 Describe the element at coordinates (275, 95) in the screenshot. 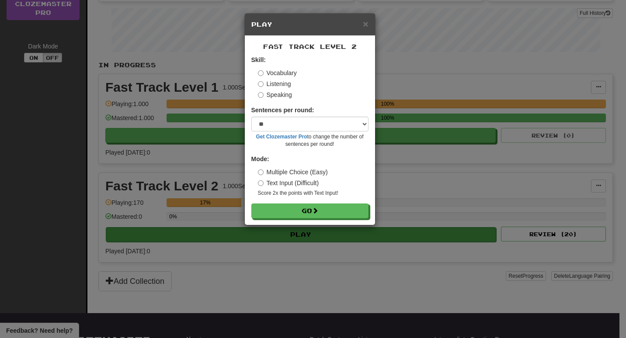

I see `label: Speaking` at that location.